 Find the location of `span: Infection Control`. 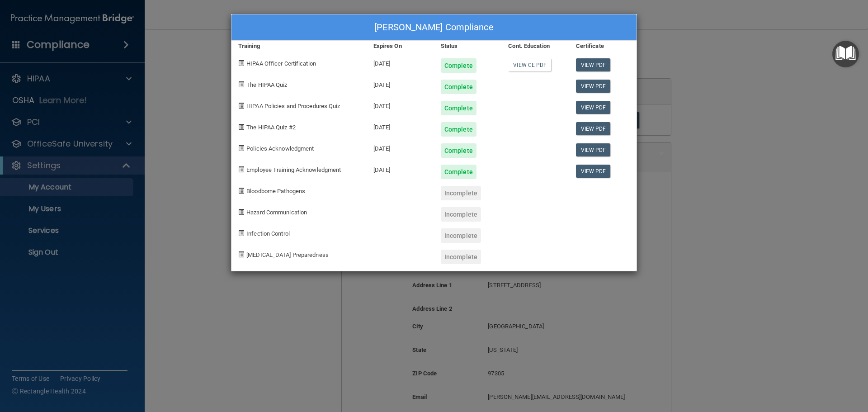

span: Infection Control is located at coordinates (268, 234).